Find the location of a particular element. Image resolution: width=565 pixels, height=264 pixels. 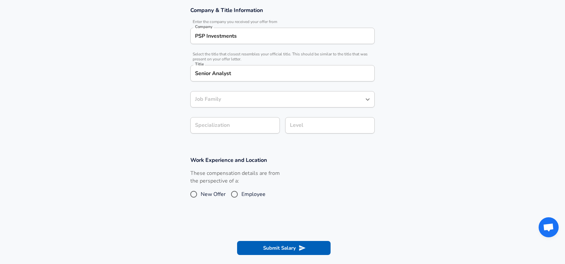

label: These compensation details are from the perspective of a: is located at coordinates (235, 177).